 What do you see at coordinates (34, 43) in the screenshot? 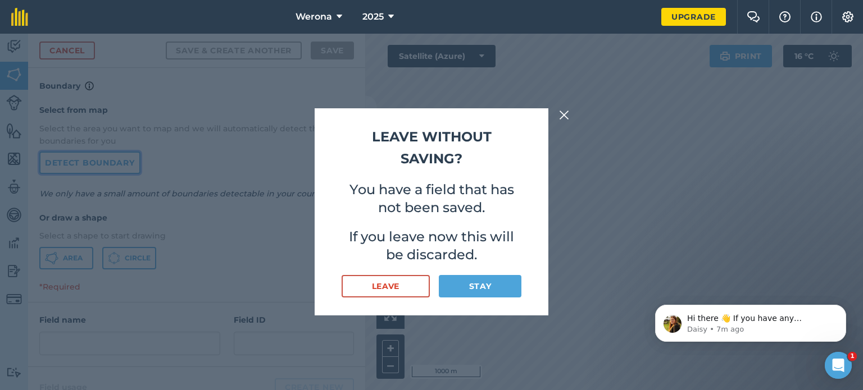
I see `img: Profile image for Daisy` at bounding box center [34, 43].